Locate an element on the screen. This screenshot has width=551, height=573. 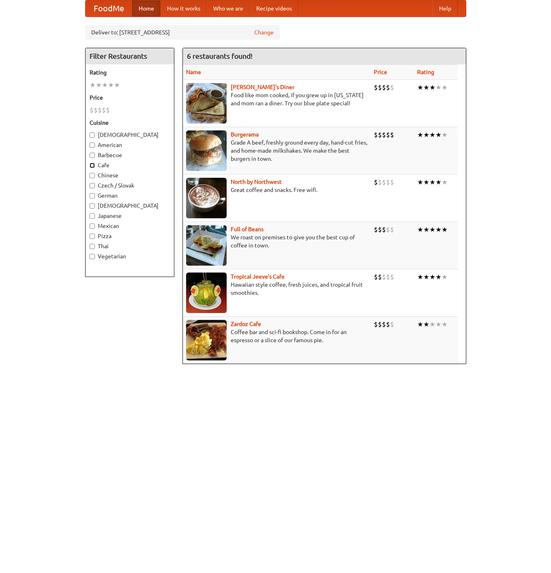
a: Recipe videos is located at coordinates (274, 9).